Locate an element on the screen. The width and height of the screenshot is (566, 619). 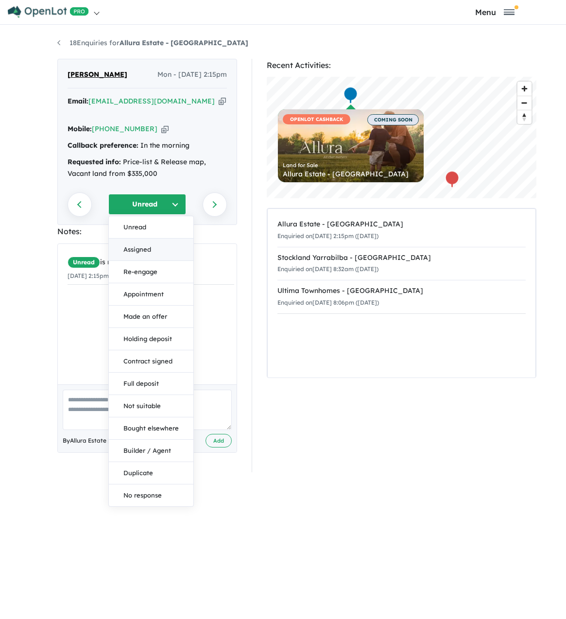
button: Zoom in is located at coordinates (524, 88).